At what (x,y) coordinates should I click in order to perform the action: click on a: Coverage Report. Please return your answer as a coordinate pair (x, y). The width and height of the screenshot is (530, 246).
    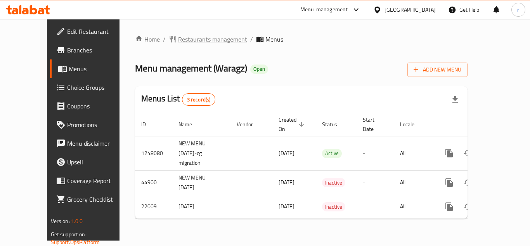
    Looking at the image, I should click on (93, 180).